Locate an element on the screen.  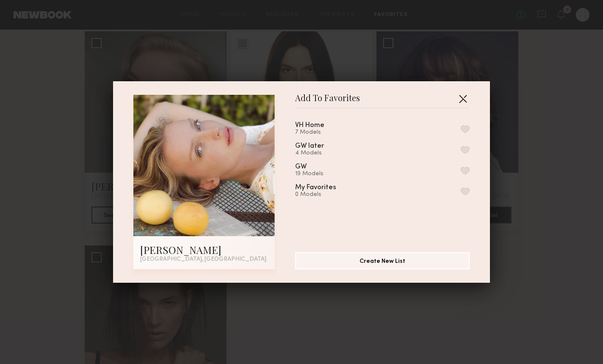
span: Add To Favorites is located at coordinates (327, 101).